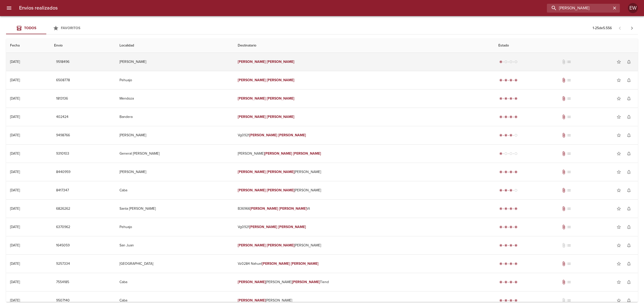 This screenshot has width=644, height=308. What do you see at coordinates (30, 28) in the screenshot?
I see `span: Todos` at bounding box center [30, 28].